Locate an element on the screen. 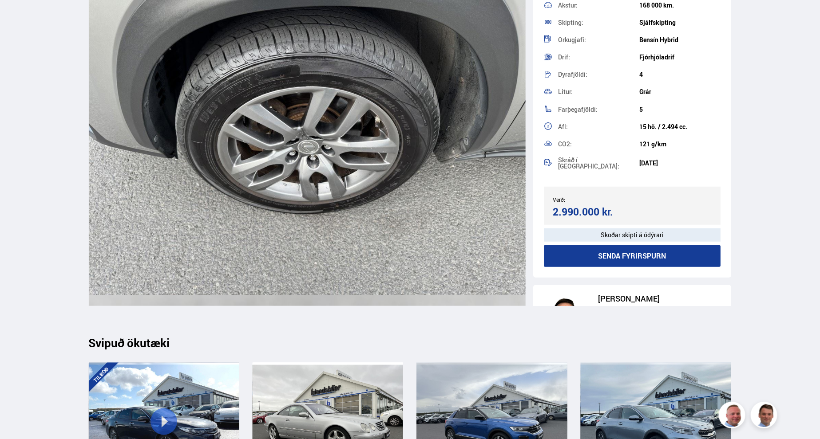 This screenshot has height=439, width=820. div: 2.990.000 kr. is located at coordinates (591, 211).